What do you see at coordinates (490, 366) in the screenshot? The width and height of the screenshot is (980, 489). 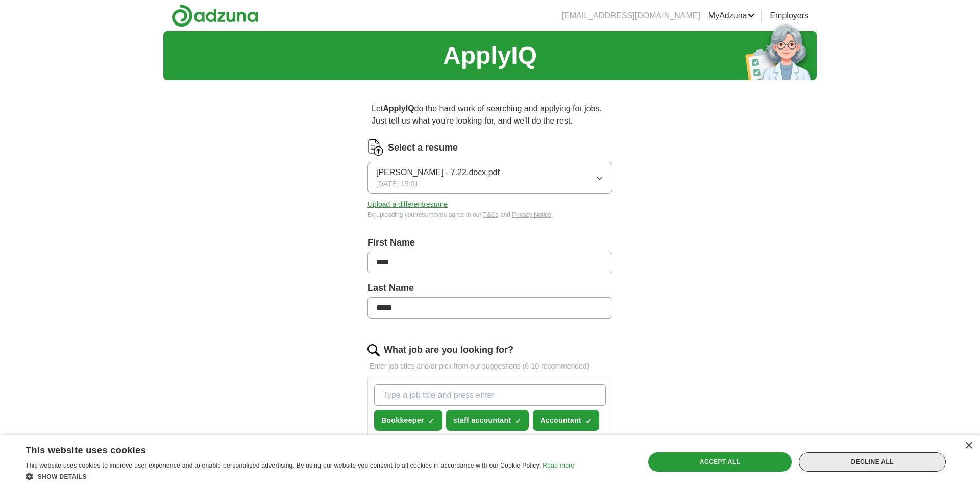 I see `p: Enter job titles and/or pick from our suggestions (6-10 recommended)` at bounding box center [490, 366].